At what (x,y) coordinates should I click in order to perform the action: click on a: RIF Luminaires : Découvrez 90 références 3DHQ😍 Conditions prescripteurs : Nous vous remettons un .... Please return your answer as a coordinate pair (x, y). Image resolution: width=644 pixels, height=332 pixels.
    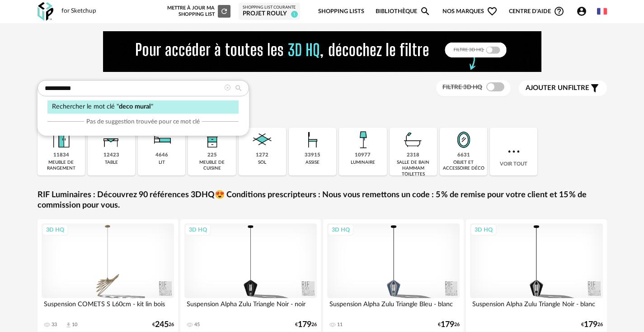
    Looking at the image, I should click on (322, 200).